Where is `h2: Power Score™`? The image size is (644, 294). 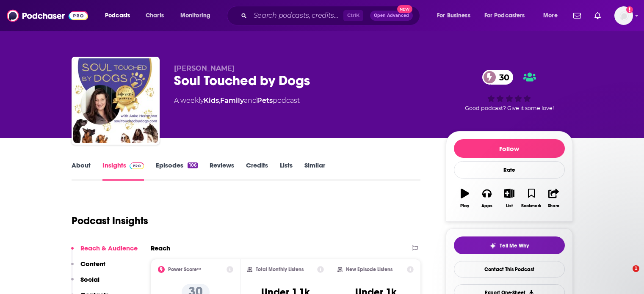 h2: Power Score™ is located at coordinates (185, 269).